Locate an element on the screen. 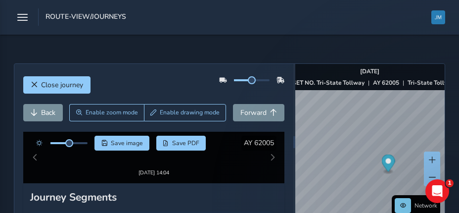  img: diamond-layout is located at coordinates (438, 17).